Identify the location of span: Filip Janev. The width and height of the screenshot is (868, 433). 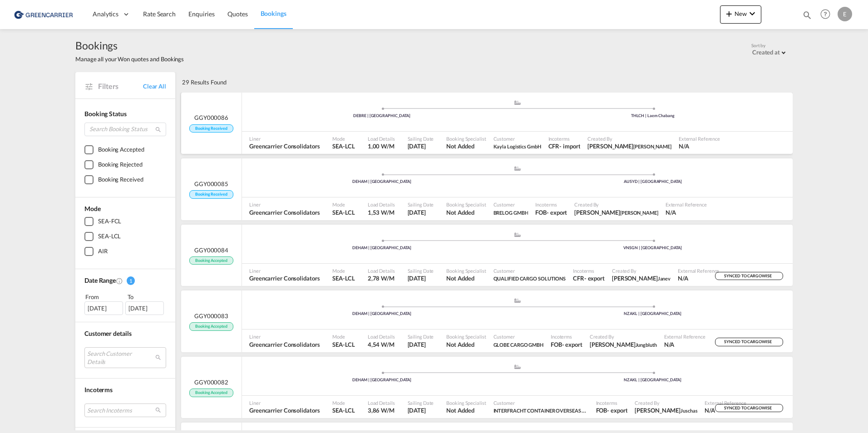
(641, 278).